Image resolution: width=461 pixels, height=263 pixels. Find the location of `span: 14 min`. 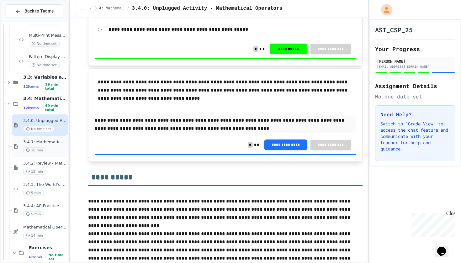

span: 14 min is located at coordinates (35, 236).